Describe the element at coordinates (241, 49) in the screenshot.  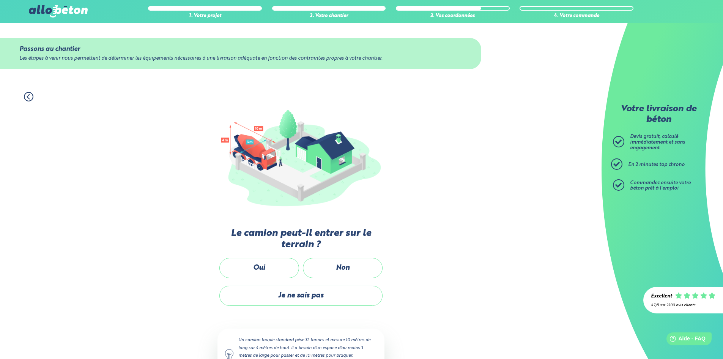
I see `div: Passons au chantier` at that location.